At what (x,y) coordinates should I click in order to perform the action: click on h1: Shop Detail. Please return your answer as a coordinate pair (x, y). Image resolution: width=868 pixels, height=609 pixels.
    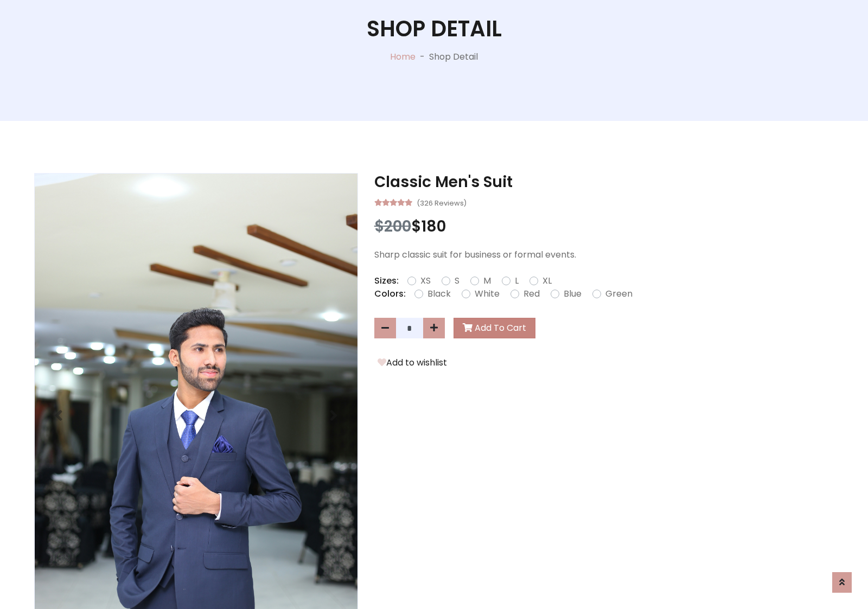
    Looking at the image, I should click on (434, 28).